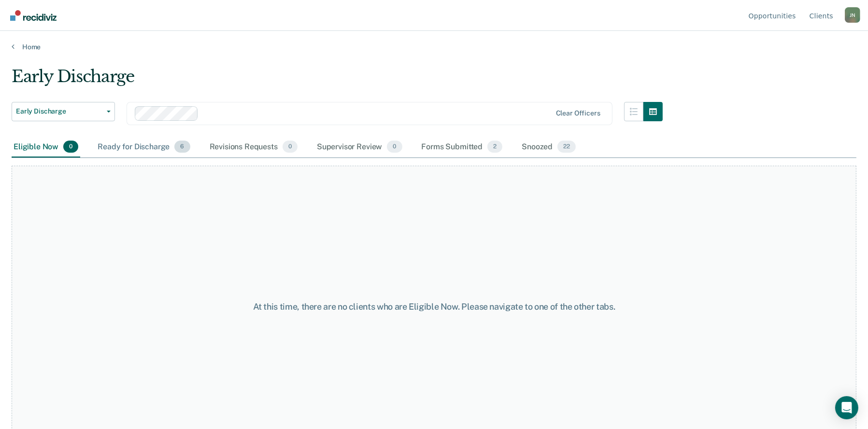 This screenshot has height=429, width=868. Describe the element at coordinates (182, 146) in the screenshot. I see `span: 6` at that location.